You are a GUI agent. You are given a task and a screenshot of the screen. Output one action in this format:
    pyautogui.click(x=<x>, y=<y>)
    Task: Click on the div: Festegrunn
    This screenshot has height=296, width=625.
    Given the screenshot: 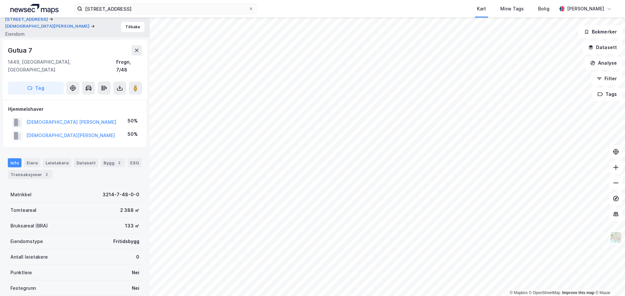 What is the action you would take?
    pyautogui.click(x=23, y=289)
    